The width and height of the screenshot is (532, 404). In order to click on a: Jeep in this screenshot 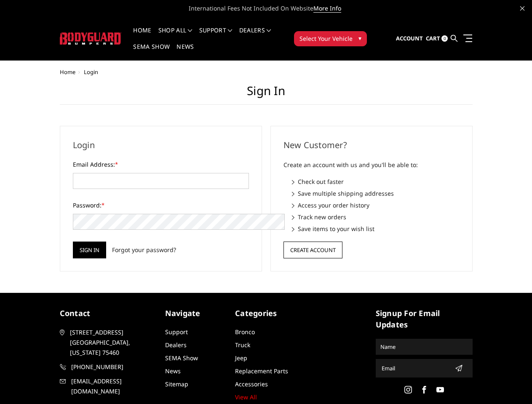, I will do `click(241, 358)`.